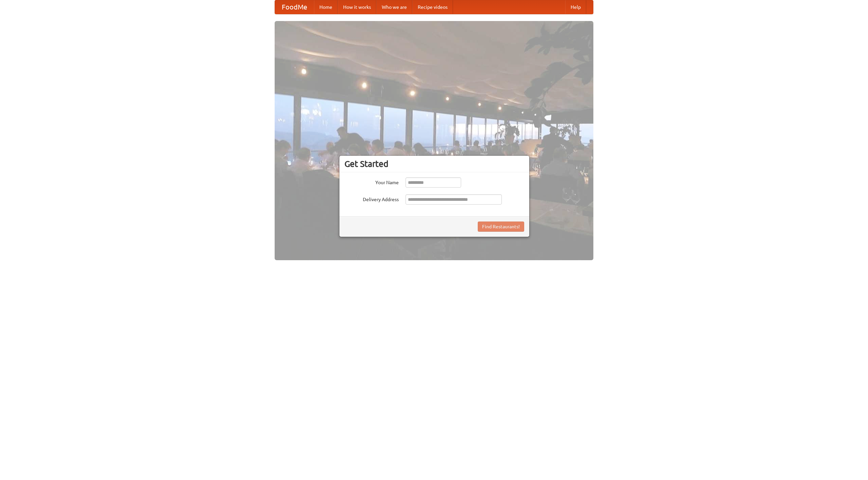  I want to click on a: Who we are, so click(394, 7).